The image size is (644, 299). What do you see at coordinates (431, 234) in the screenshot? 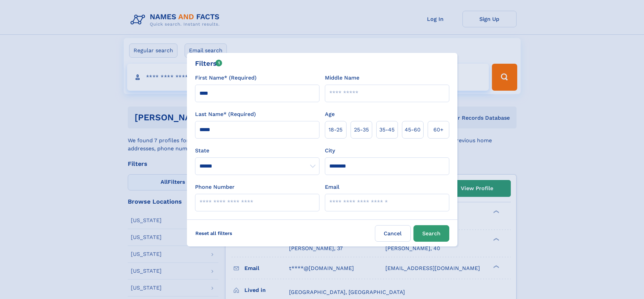
I see `button: Search` at bounding box center [431, 234].